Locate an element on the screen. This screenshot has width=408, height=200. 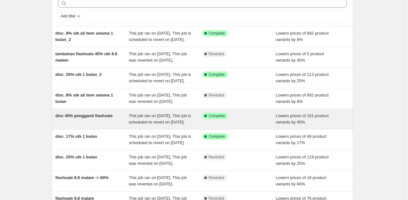
button: Add filter is located at coordinates (71, 16).